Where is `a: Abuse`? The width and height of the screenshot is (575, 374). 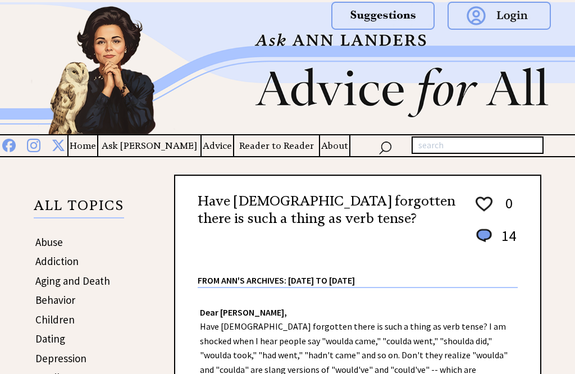 a: Abuse is located at coordinates (49, 242).